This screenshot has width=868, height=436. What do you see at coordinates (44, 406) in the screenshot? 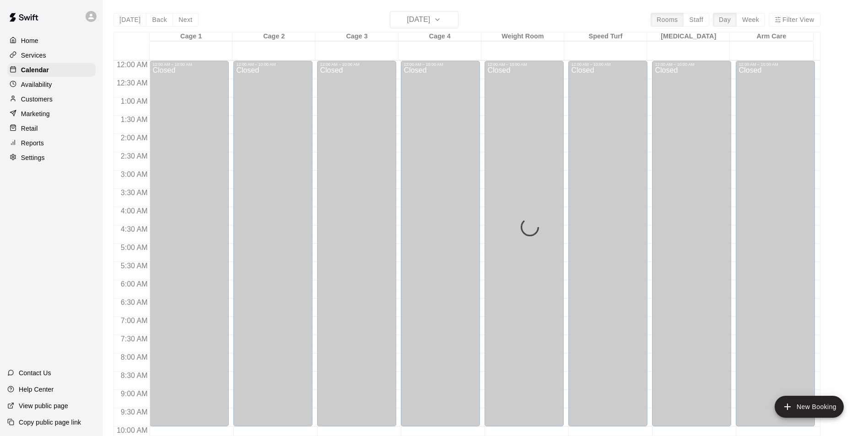
I see `p: View public page` at bounding box center [44, 406].